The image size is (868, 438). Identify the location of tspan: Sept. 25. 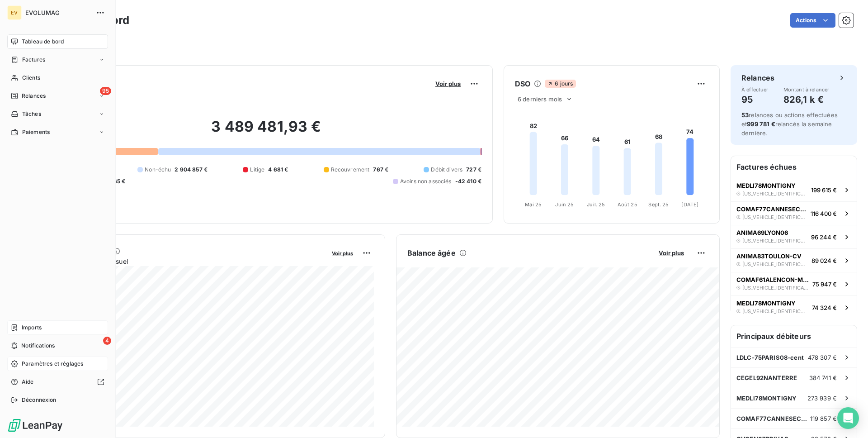
(658, 204).